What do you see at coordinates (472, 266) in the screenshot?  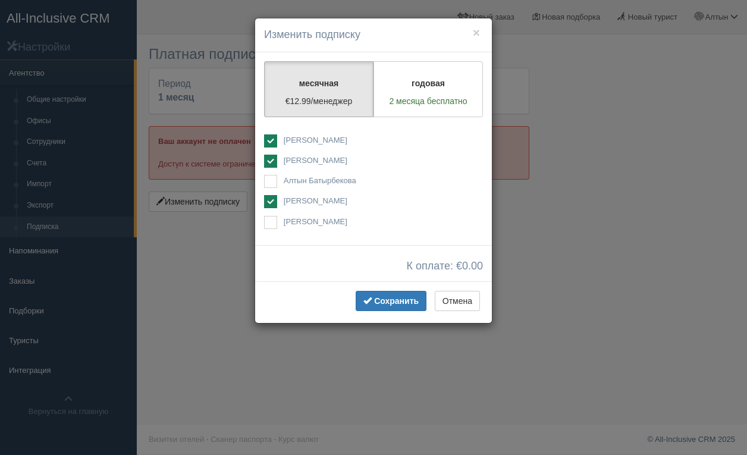 I see `span: 0.00` at bounding box center [472, 266].